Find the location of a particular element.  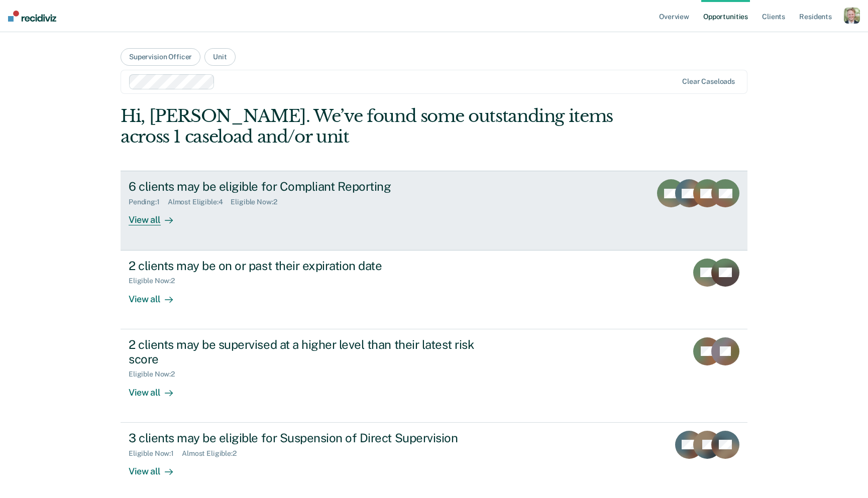

button: Supervision Officer is located at coordinates (160, 57).